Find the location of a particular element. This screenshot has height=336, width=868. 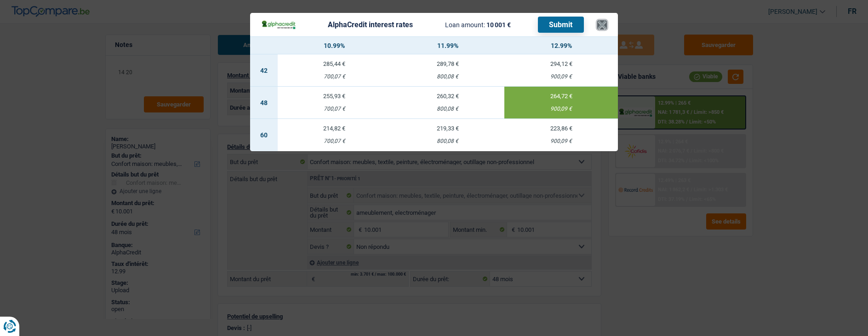

div: AlphaCredit interest rates is located at coordinates (370, 25).